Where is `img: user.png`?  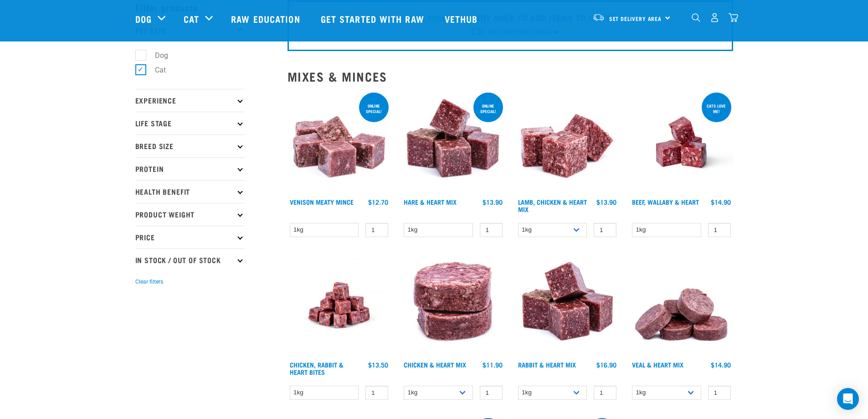
img: user.png is located at coordinates (715, 17).